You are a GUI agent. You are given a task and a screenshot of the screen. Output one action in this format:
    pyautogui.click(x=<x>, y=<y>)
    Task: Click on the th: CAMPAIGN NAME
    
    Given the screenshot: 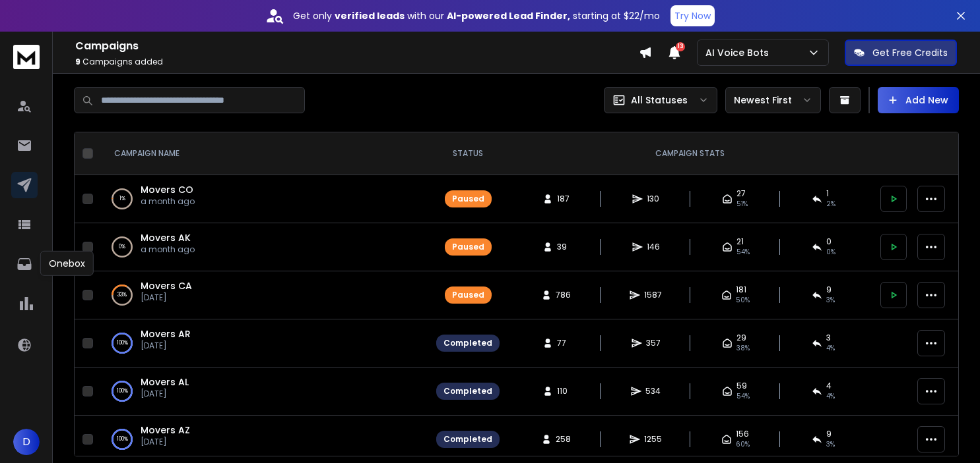 What is the action you would take?
    pyautogui.click(x=264, y=154)
    